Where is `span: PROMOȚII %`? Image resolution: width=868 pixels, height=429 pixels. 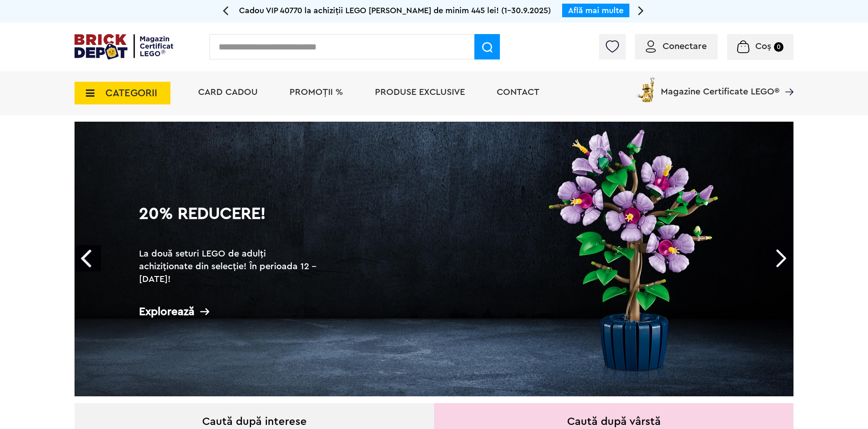 span: PROMOȚII % is located at coordinates (316, 92).